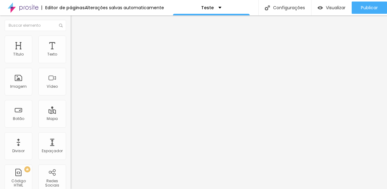 The width and height of the screenshot is (387, 189). I want to click on p: Teste, so click(208, 8).